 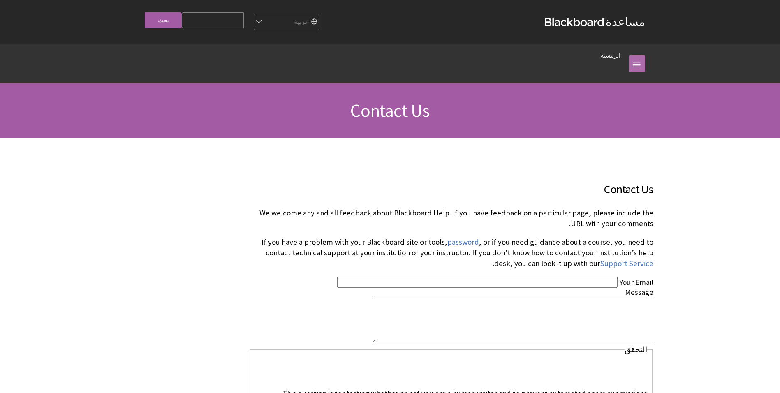 I want to click on h2: Contact Us, so click(x=451, y=189).